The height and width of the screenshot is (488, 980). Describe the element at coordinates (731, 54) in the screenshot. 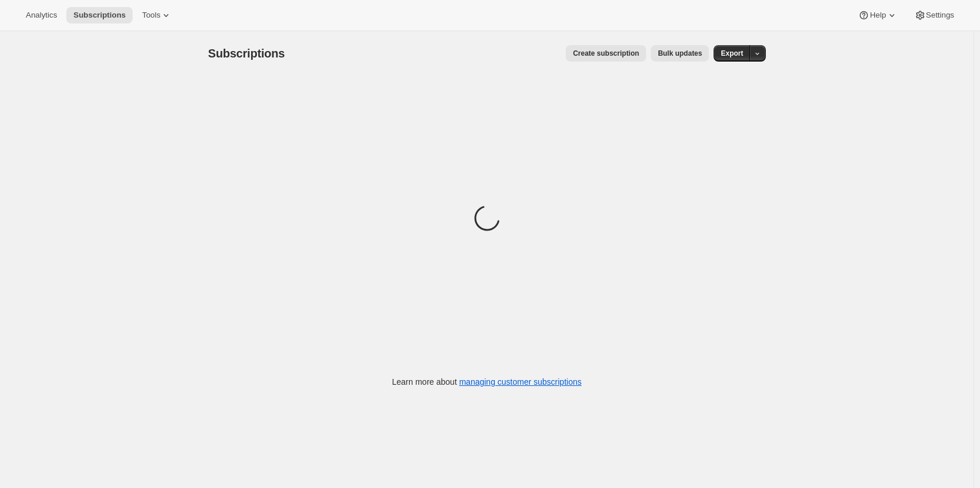

I see `button: Export` at that location.